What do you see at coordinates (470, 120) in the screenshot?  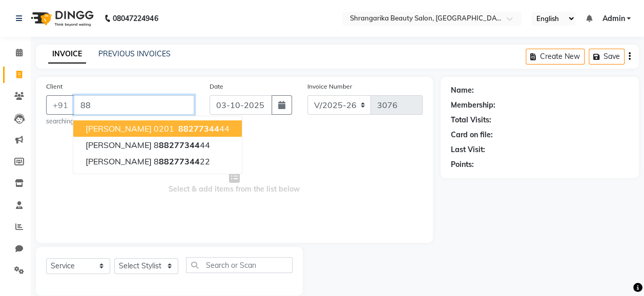 I see `div: Total Visits:` at bounding box center [470, 120].